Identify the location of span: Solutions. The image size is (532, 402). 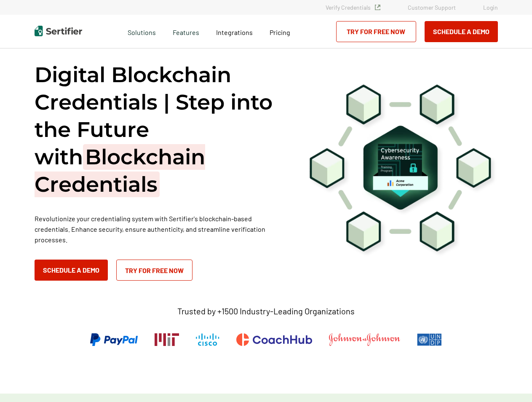
(142, 31).